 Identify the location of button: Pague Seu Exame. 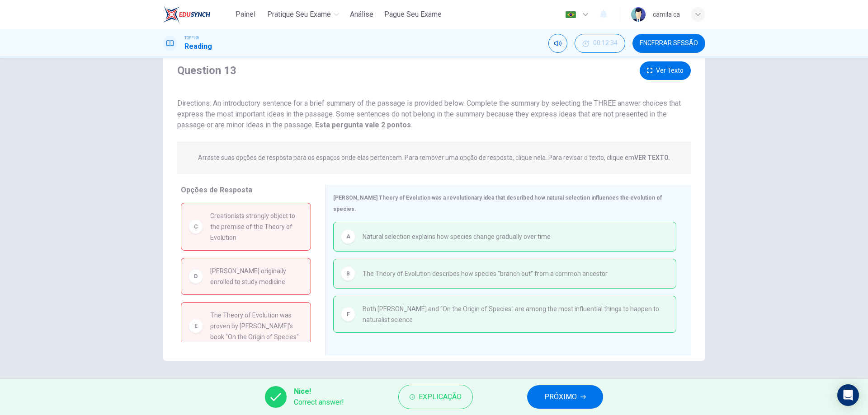
(412, 15).